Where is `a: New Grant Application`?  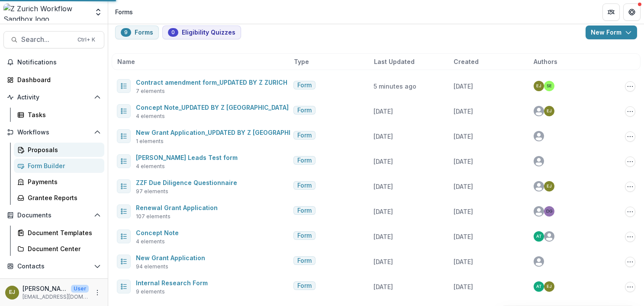
a: New Grant Application is located at coordinates (170, 257).